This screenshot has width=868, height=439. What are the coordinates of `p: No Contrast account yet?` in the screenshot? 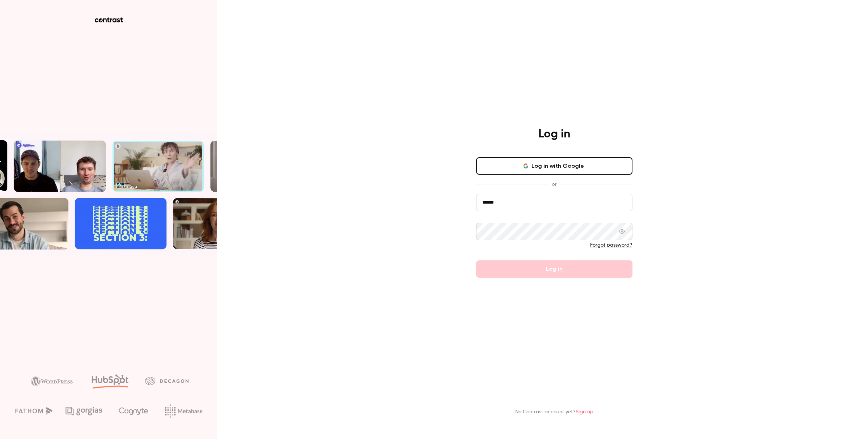 It's located at (554, 412).